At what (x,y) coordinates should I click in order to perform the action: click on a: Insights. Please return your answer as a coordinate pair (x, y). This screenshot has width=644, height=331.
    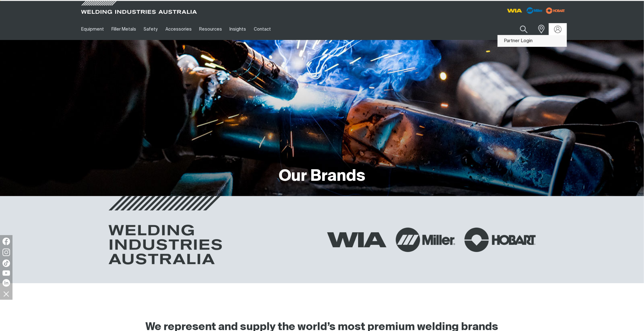
    Looking at the image, I should click on (237, 29).